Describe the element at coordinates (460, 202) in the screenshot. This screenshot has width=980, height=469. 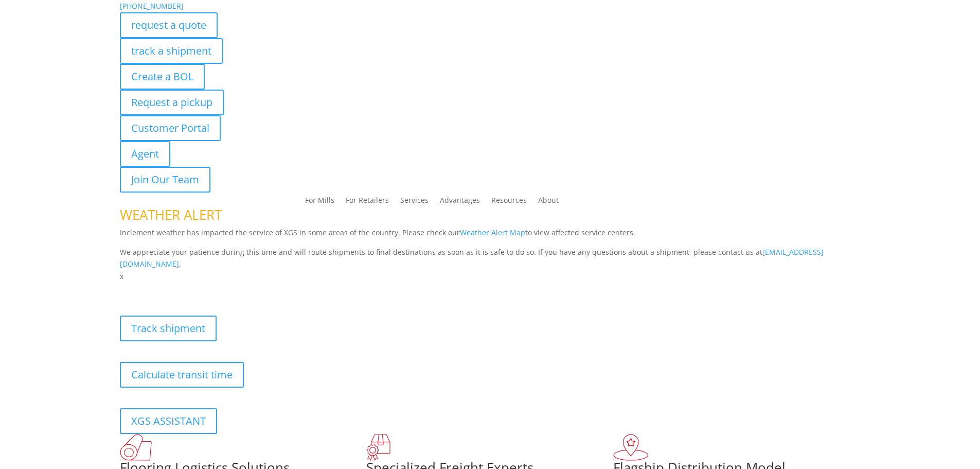
I see `a: Advantages` at that location.